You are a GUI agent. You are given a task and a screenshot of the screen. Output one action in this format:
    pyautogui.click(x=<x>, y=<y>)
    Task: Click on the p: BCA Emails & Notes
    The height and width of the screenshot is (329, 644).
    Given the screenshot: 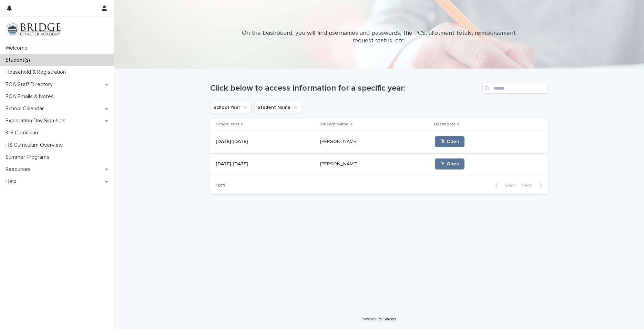 What is the action you would take?
    pyautogui.click(x=31, y=96)
    